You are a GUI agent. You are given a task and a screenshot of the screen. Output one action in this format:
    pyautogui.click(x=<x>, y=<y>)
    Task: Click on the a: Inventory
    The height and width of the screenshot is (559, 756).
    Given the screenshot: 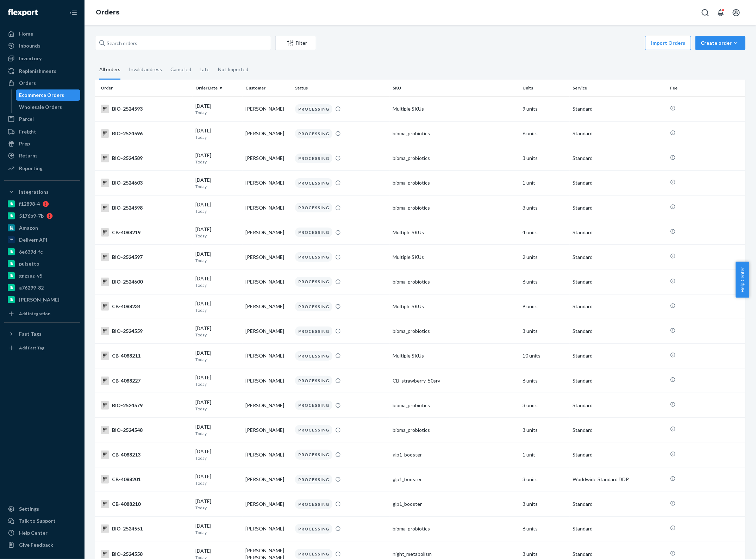 What is the action you would take?
    pyautogui.click(x=42, y=58)
    